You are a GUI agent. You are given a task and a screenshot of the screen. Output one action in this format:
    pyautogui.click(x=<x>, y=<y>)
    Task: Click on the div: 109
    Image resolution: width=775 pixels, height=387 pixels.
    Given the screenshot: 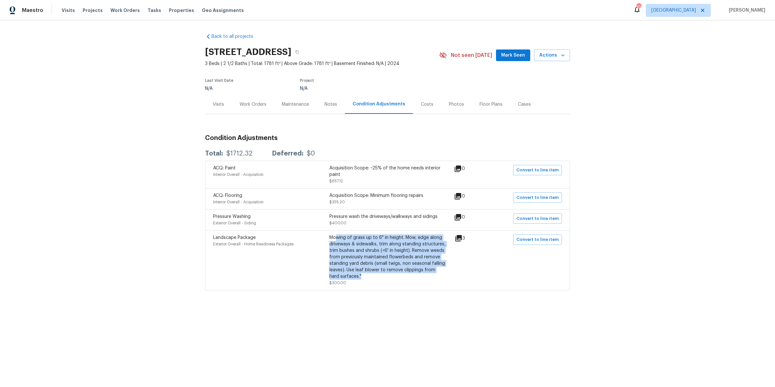 What is the action you would take?
    pyautogui.click(x=639, y=7)
    